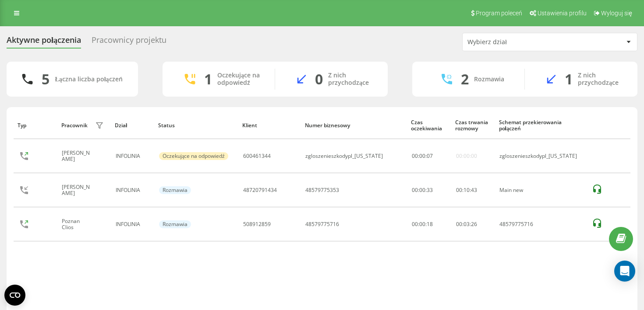 Image resolution: width=644 pixels, height=310 pixels. Describe the element at coordinates (465, 80) in the screenshot. I see `div: 2` at that location.